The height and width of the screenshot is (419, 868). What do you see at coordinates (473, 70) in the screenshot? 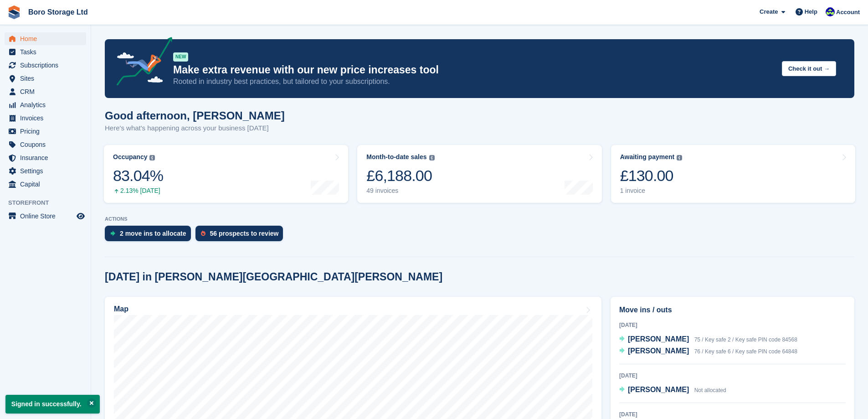
I see `p: Make extra revenue with our new price increases tool` at bounding box center [473, 70].